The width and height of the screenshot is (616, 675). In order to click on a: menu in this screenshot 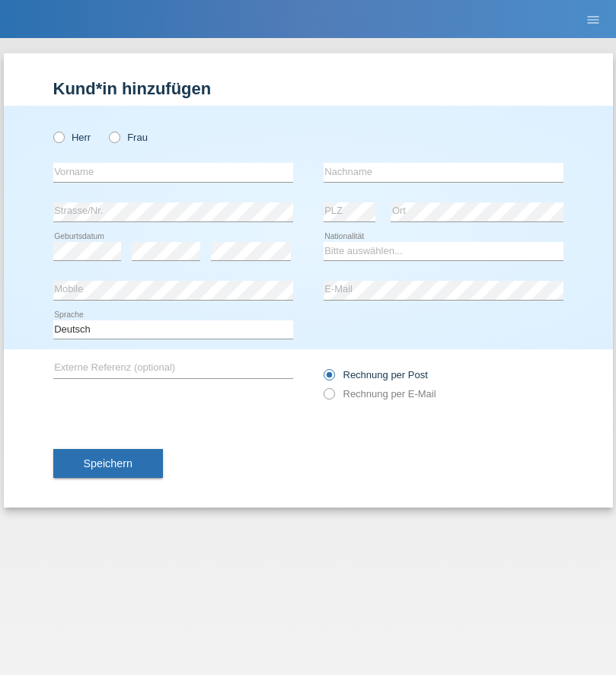, I will do `click(593, 19)`.